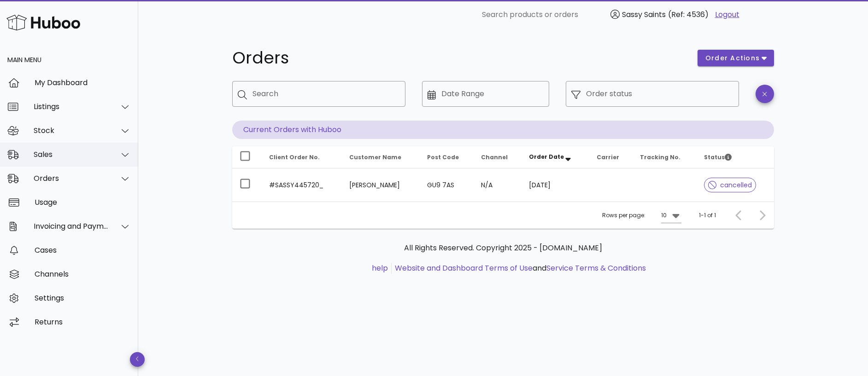 The image size is (868, 376). What do you see at coordinates (546, 157) in the screenshot?
I see `span: Order Date` at bounding box center [546, 157].